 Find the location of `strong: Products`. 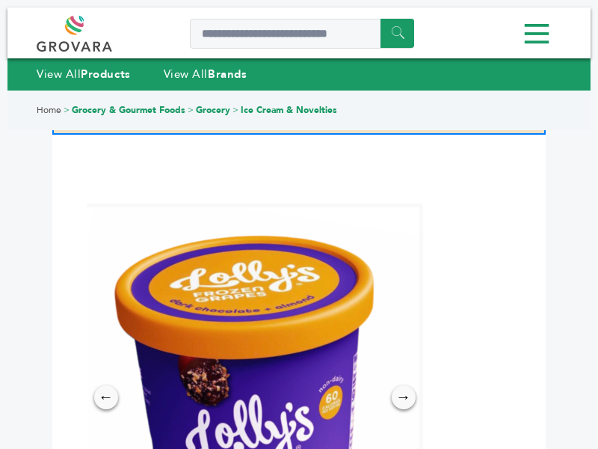

strong: Products is located at coordinates (105, 74).